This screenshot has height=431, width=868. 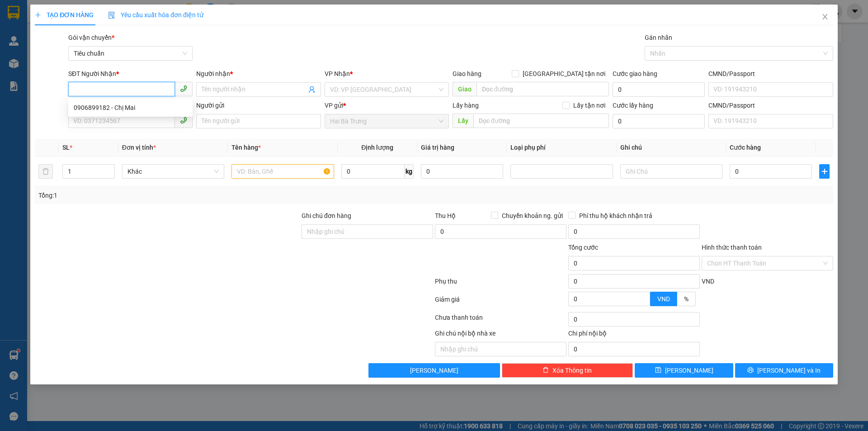 What do you see at coordinates (131, 108) in the screenshot?
I see `div: 0906899182 - Chị Mai` at bounding box center [131, 108].